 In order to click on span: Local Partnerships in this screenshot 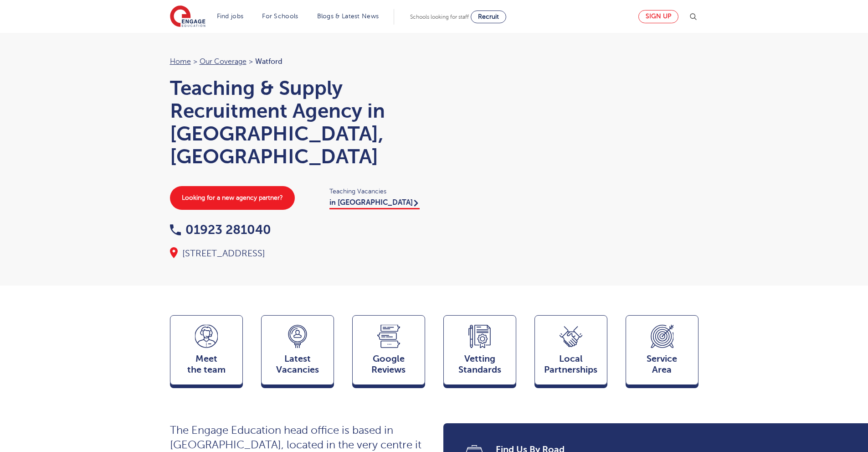, I will do `click(571, 364)`.